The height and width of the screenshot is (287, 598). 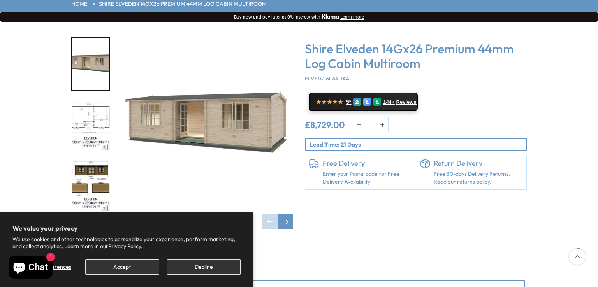 I want to click on p: Lead Time: 21 Days, so click(x=417, y=144).